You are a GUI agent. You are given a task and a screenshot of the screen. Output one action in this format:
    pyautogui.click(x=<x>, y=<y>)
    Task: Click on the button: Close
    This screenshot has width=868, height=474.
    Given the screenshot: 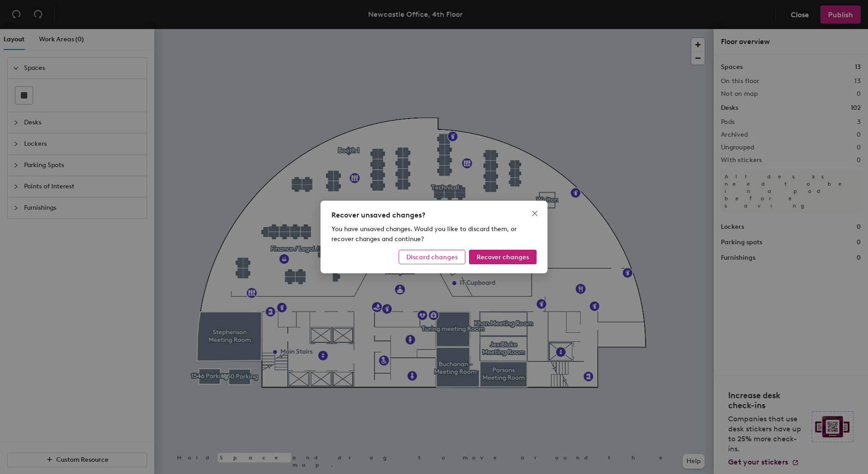 What is the action you would take?
    pyautogui.click(x=535, y=213)
    